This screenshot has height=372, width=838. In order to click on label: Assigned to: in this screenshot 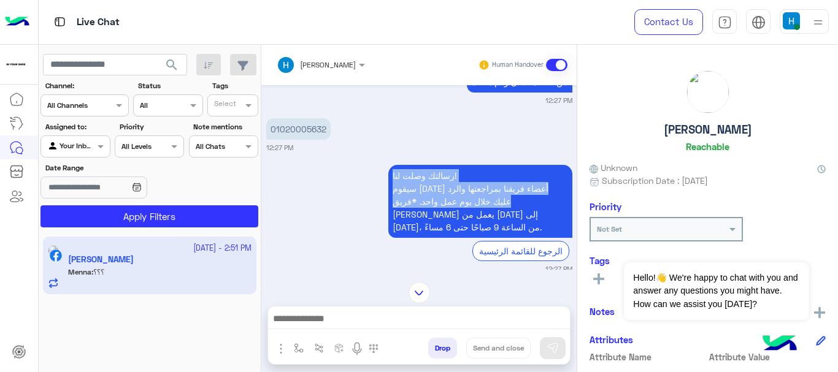, I will do `click(77, 127)`.